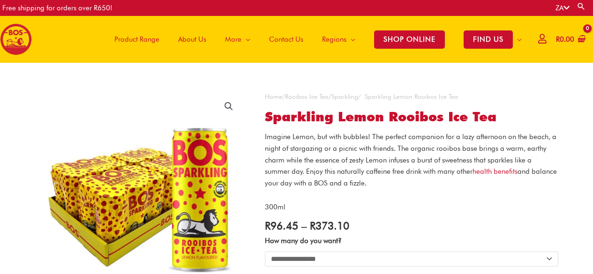 This screenshot has height=274, width=593. I want to click on a: Rooibos Ice Tea, so click(307, 97).